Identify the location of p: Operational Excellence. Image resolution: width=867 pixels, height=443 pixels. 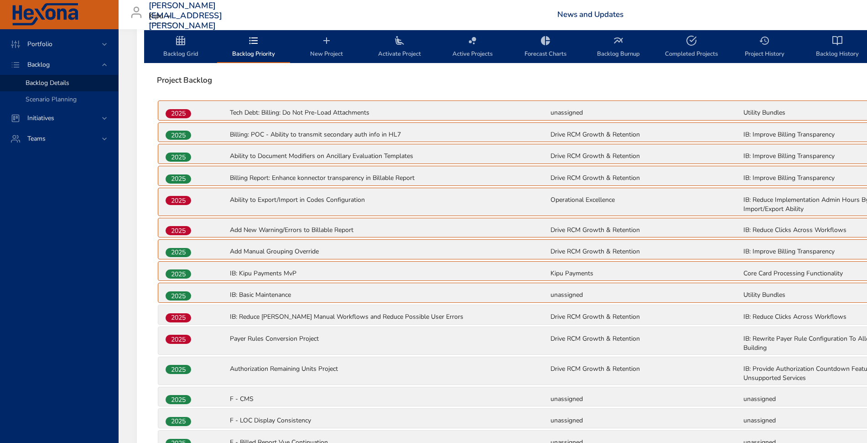
(646, 200).